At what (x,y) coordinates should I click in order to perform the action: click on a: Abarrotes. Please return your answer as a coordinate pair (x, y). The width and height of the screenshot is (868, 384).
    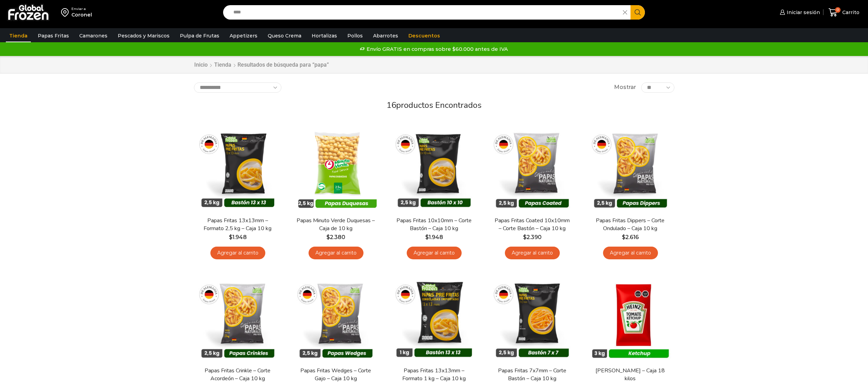
    Looking at the image, I should click on (386, 36).